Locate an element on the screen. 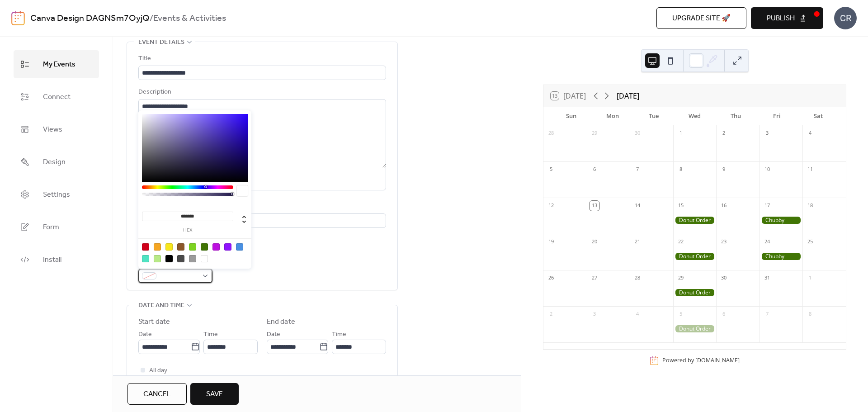 This screenshot has width=868, height=412. a: Connect is located at coordinates (56, 97).